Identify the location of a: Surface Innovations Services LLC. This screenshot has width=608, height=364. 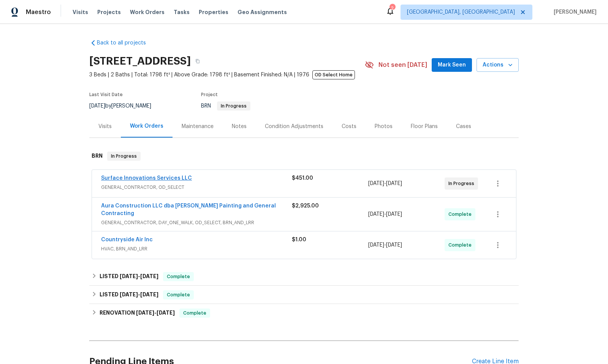
(146, 178).